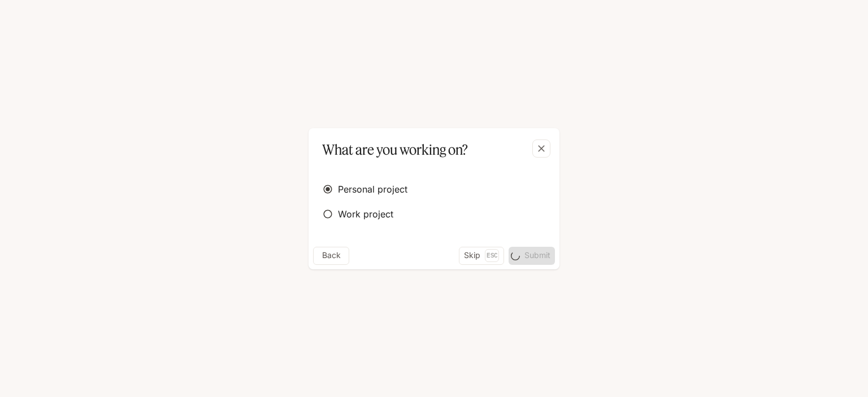 The height and width of the screenshot is (397, 868). I want to click on button: SkipEsc, so click(482, 256).